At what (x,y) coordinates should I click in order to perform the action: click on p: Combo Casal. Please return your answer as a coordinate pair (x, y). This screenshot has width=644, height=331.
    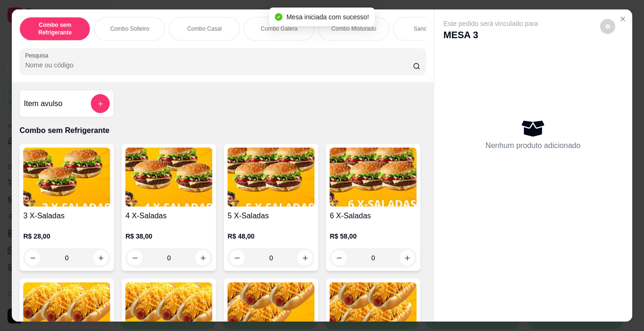
    Looking at the image, I should click on (204, 29).